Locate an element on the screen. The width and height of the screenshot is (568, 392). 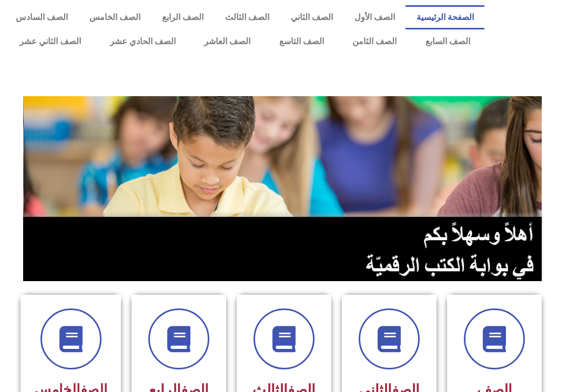
a: الصفحة الرئيسية is located at coordinates (445, 17).